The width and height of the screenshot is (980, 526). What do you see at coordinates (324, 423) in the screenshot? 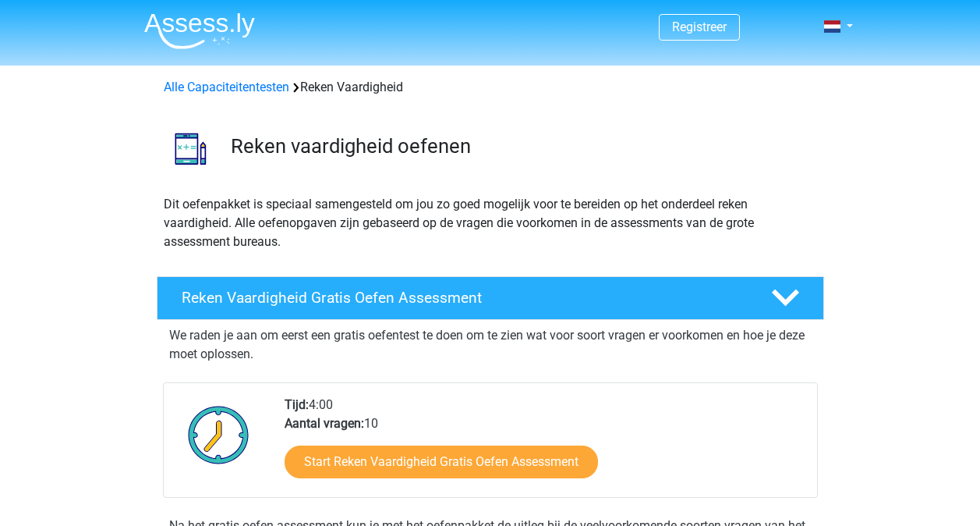
I see `b: Aantal vragen:` at bounding box center [324, 423].